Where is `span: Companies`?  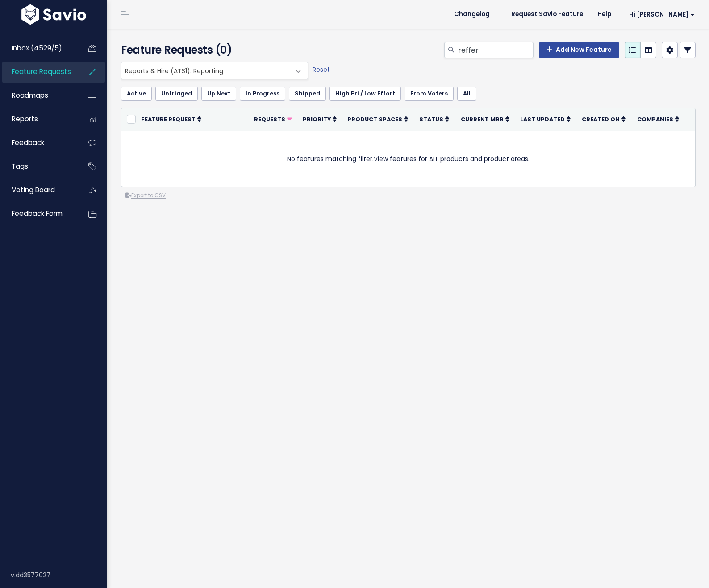
span: Companies is located at coordinates (655, 119).